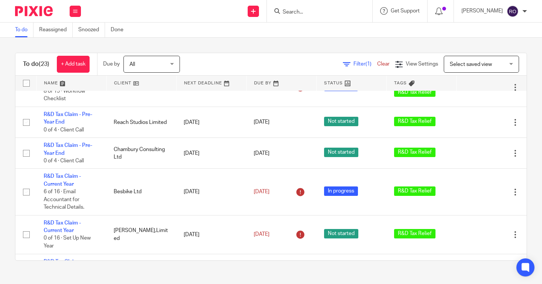 Image resolution: width=542 pixels, height=284 pixels. What do you see at coordinates (316, 12) in the screenshot?
I see `input: Search` at bounding box center [316, 12].